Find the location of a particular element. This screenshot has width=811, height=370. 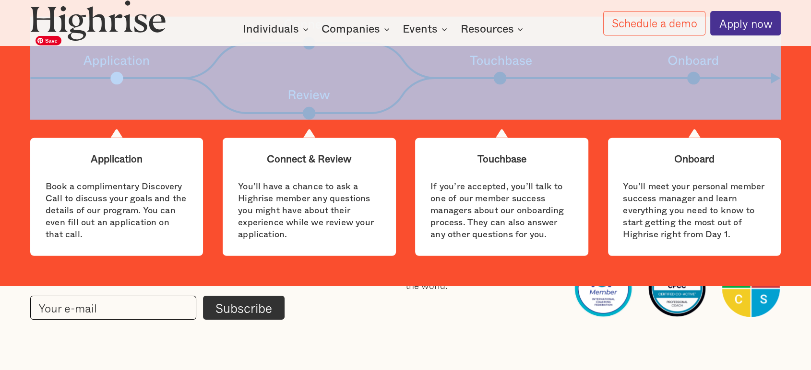

form: current-footer-subscribe-form is located at coordinates (157, 308).